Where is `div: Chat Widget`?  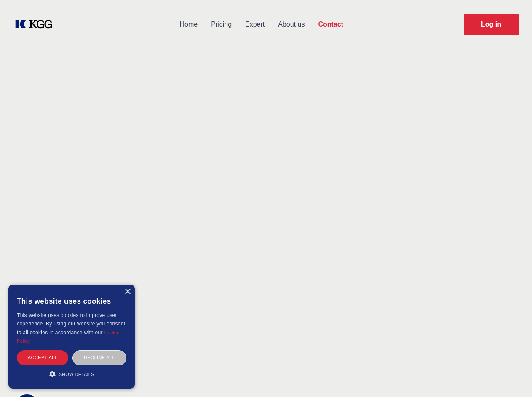 div: Chat Widget is located at coordinates (511, 377).